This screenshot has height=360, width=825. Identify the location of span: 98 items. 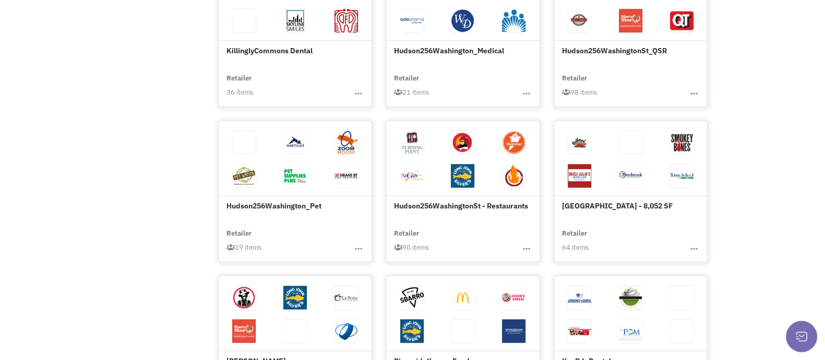
(579, 92).